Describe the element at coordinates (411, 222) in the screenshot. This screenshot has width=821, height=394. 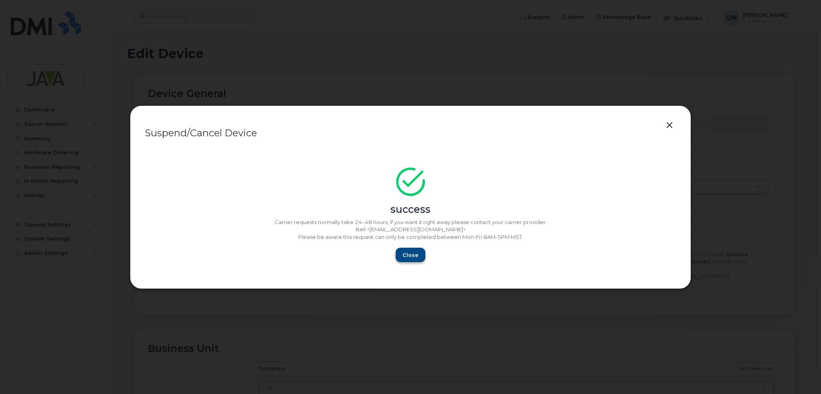
I see `p: Carrier requests normally take 24–48 hours, if you want it right away please contact your carrier...` at that location.